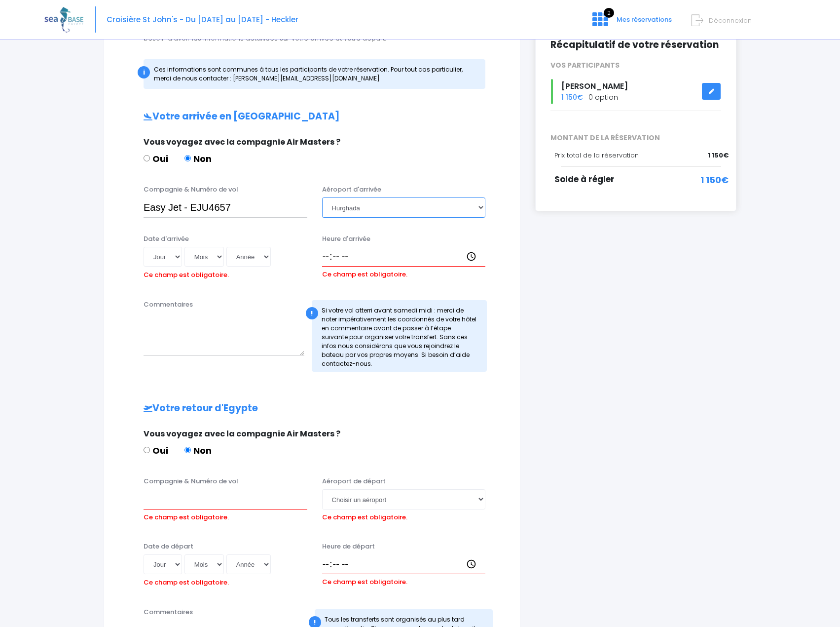 The height and width of the screenshot is (627, 840). What do you see at coordinates (636, 91) in the screenshot?
I see `div: - 0 option` at bounding box center [636, 91].